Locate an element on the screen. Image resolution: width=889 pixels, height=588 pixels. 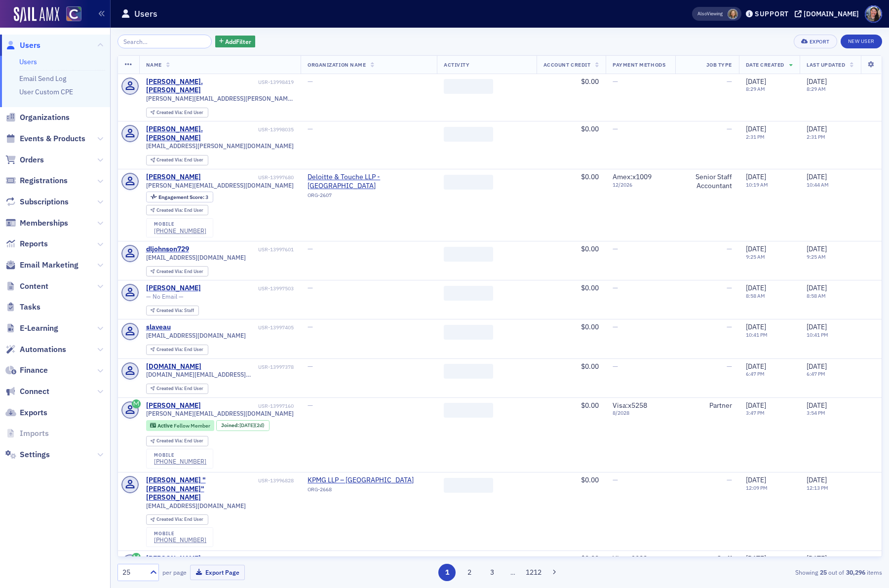
a: Finance is located at coordinates (27, 370).